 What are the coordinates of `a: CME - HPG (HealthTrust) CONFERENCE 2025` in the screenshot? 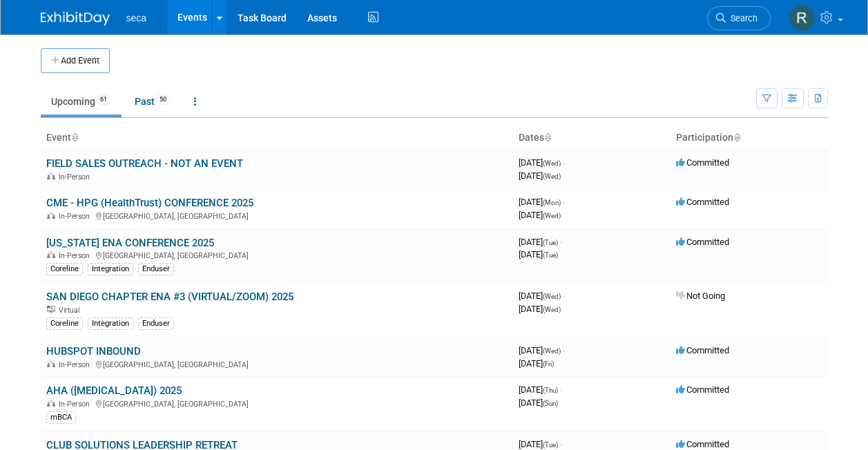 It's located at (150, 203).